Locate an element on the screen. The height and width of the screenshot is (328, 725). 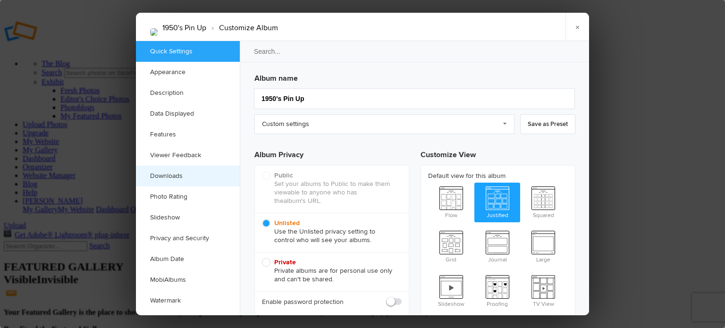
li: 1950's Pin Up is located at coordinates (184, 28).